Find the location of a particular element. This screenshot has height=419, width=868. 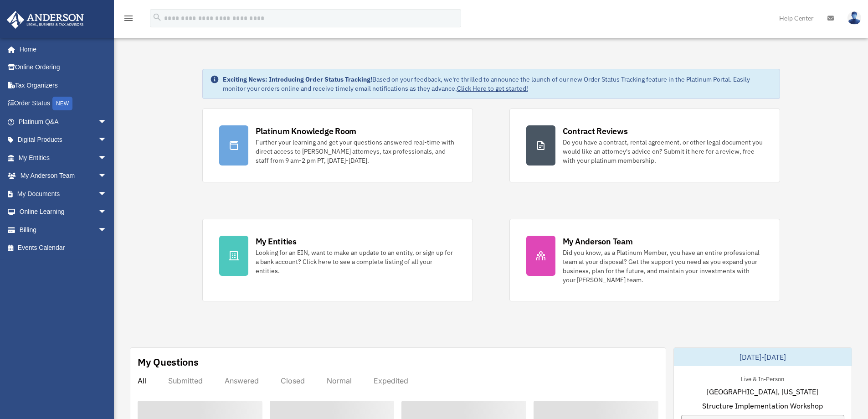

div: NEW is located at coordinates (63, 103).